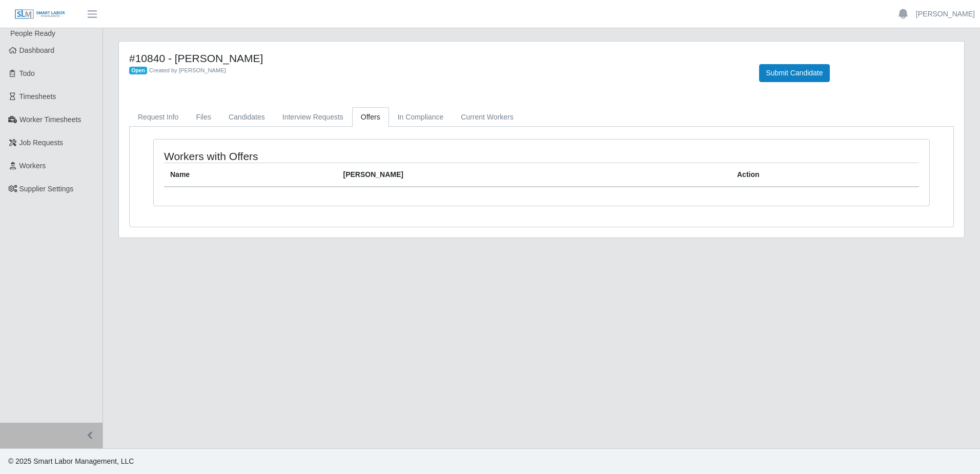 The image size is (980, 474). I want to click on a: Candidates, so click(246, 117).